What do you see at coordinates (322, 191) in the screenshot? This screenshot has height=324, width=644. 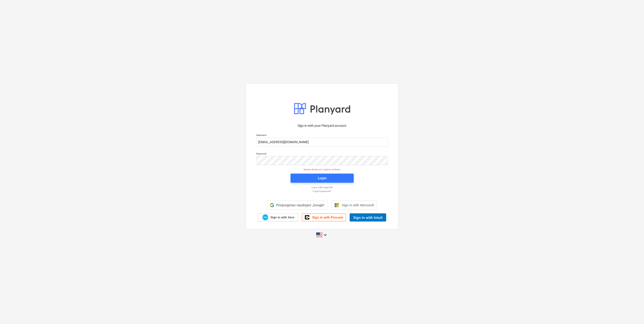 I see `a: Forgot password?` at bounding box center [322, 191].